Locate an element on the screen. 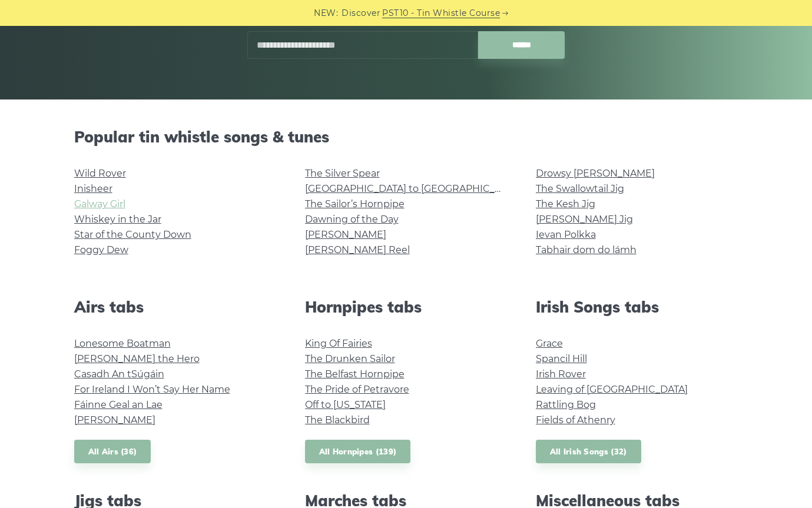 This screenshot has width=812, height=508. a: All Irish Songs (32) is located at coordinates (588, 451).